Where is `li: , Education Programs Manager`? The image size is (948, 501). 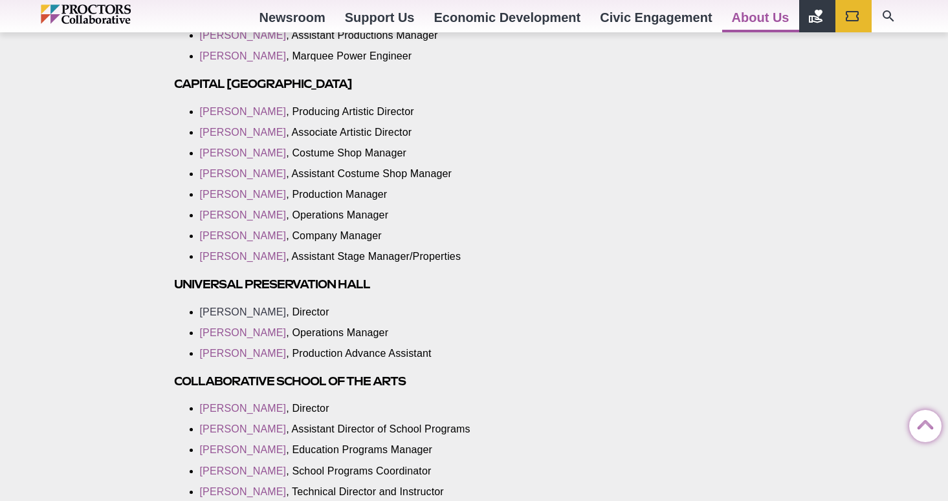
li: , Education Programs Manager is located at coordinates (367, 450).